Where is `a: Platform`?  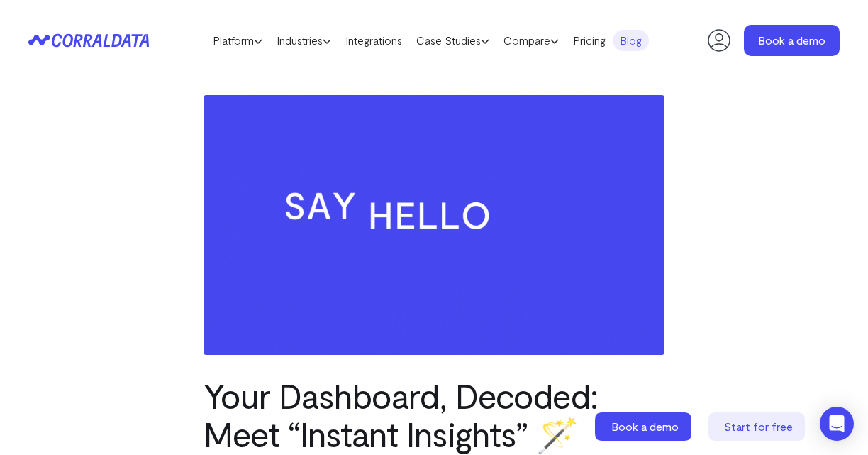 a: Platform is located at coordinates (238, 40).